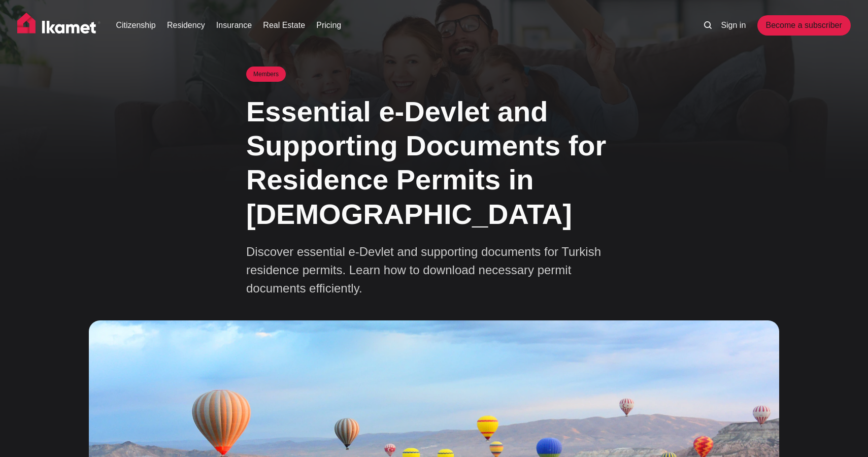  I want to click on a: Become a subscriber, so click(804, 25).